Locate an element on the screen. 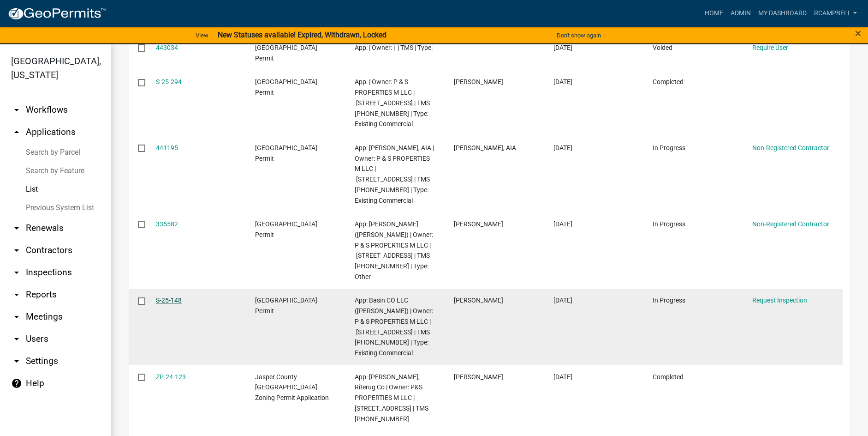  i: help is located at coordinates (16, 383).